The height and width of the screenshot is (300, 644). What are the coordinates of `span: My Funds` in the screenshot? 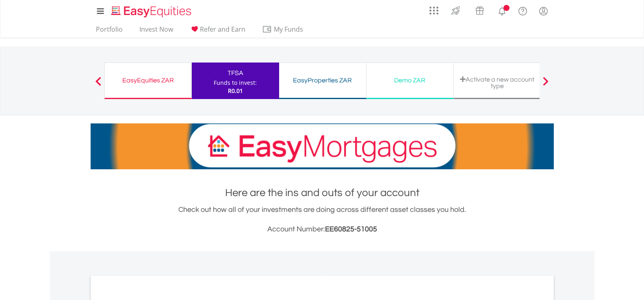 It's located at (288, 30).